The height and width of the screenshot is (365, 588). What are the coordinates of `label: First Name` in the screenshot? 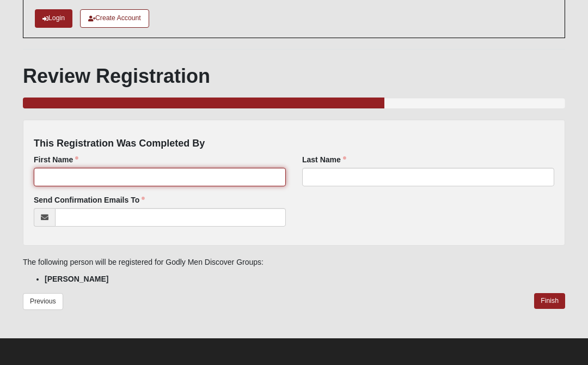 It's located at (56, 160).